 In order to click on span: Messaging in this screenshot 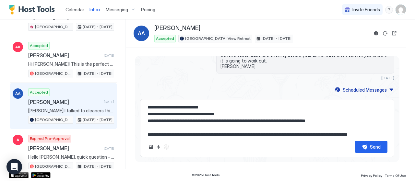, I will do `click(117, 10)`.